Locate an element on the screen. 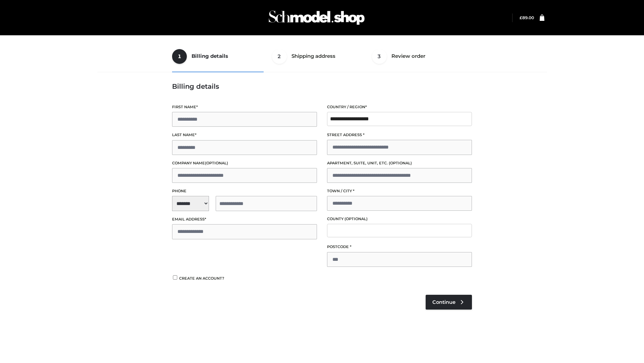 Image resolution: width=644 pixels, height=363 pixels. label: First name is located at coordinates (244, 107).